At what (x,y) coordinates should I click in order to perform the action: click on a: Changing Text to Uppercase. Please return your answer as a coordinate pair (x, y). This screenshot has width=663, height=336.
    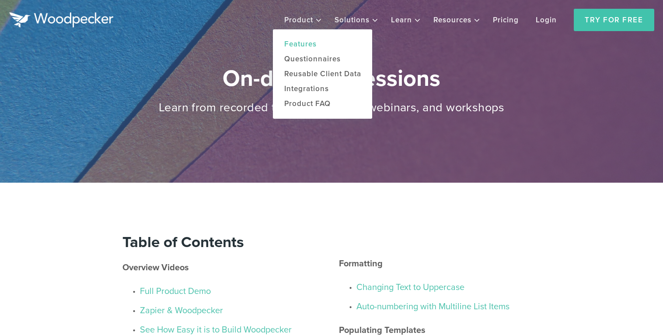
    Looking at the image, I should click on (410, 286).